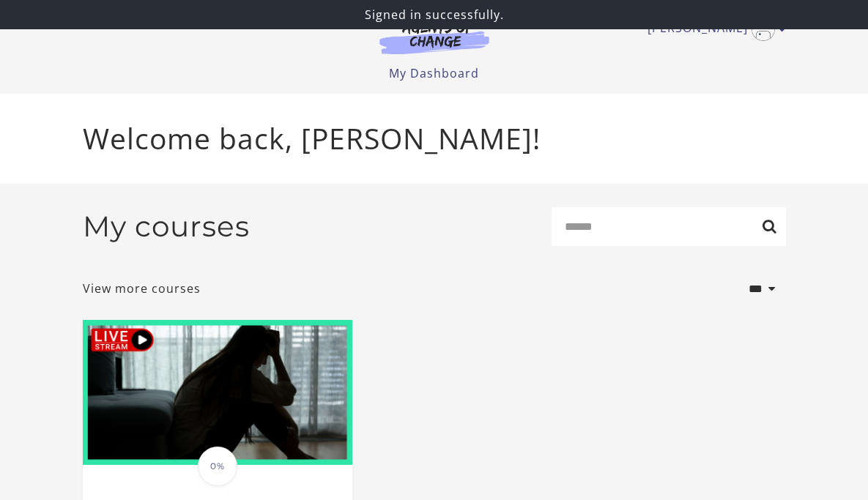 The height and width of the screenshot is (500, 868). I want to click on a: My Dashboard, so click(434, 73).